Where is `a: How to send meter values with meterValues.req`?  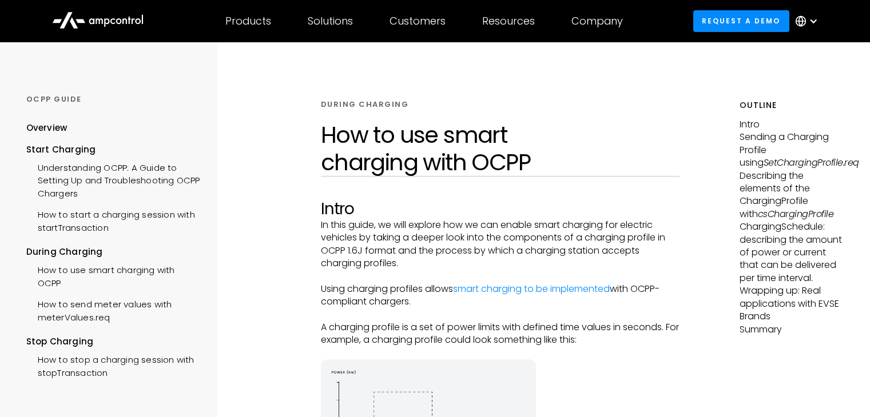
a: How to send meter values with meterValues.req is located at coordinates (113, 310).